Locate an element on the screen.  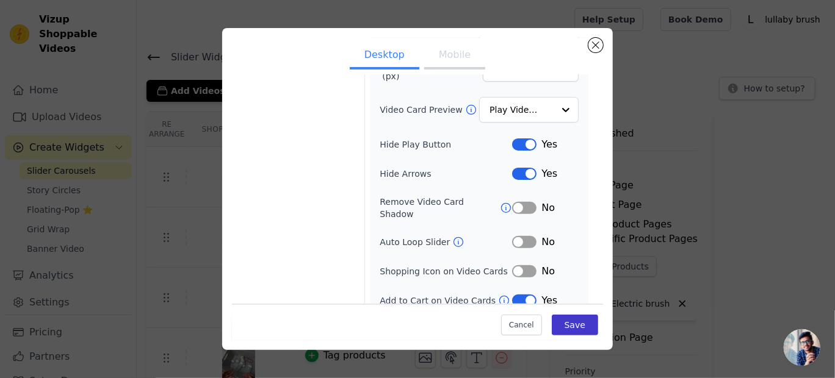
a: Open chat is located at coordinates (802, 348).